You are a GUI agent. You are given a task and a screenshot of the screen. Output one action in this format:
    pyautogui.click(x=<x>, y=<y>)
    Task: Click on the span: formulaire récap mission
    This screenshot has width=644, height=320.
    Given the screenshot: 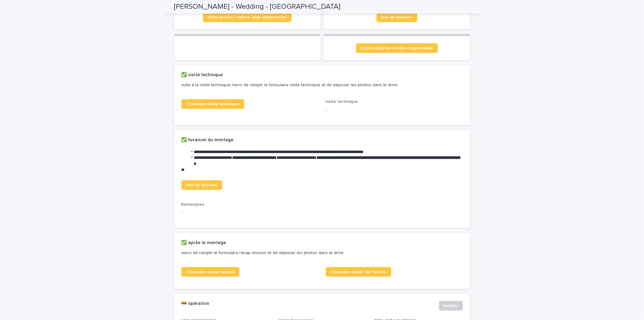 What is the action you would take?
    pyautogui.click(x=210, y=272)
    